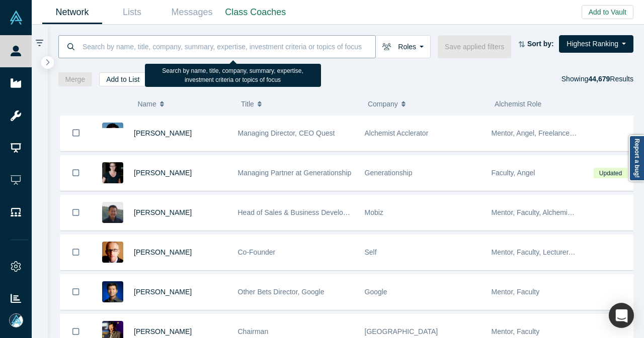 The image size is (644, 338). Describe the element at coordinates (255, 12) in the screenshot. I see `a: Class Coaches` at that location.